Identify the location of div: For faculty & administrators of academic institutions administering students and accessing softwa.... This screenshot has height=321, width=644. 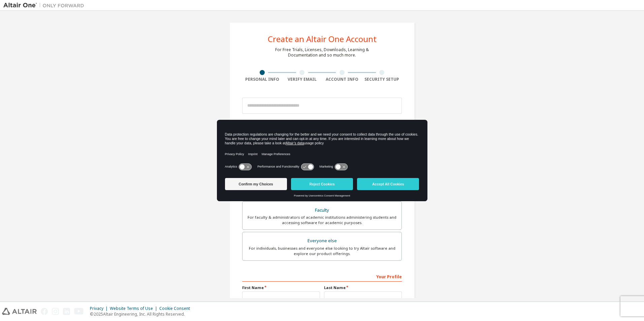
(322, 220).